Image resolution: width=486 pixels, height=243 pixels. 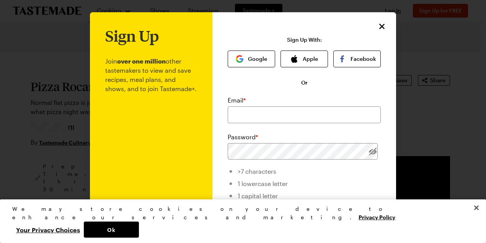 I want to click on span: 1 lowercase letter, so click(x=263, y=183).